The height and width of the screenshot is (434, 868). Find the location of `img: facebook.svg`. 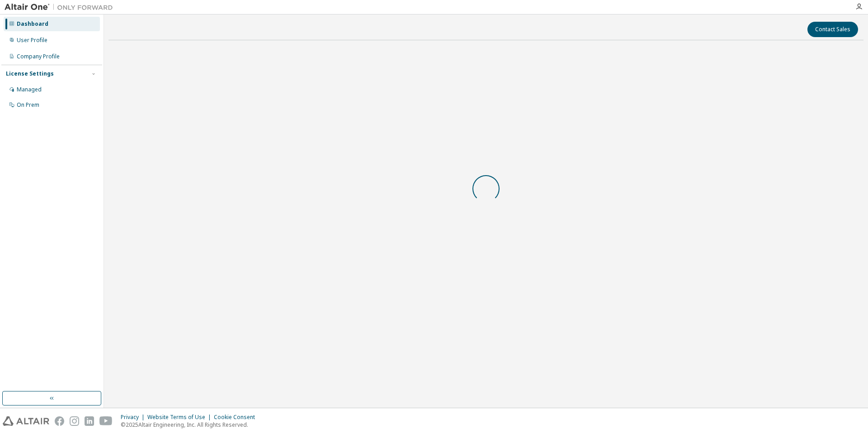

img: facebook.svg is located at coordinates (59, 421).